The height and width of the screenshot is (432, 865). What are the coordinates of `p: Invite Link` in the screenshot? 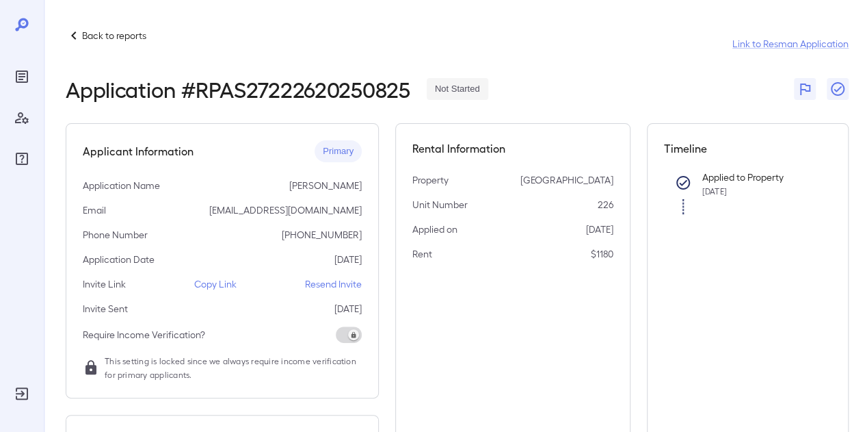 It's located at (104, 284).